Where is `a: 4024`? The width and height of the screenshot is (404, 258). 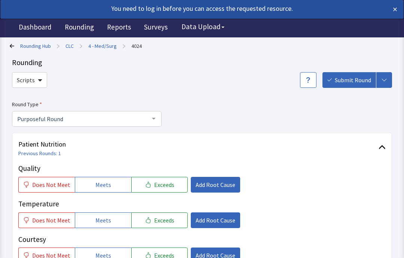 a: 4024 is located at coordinates (136, 46).